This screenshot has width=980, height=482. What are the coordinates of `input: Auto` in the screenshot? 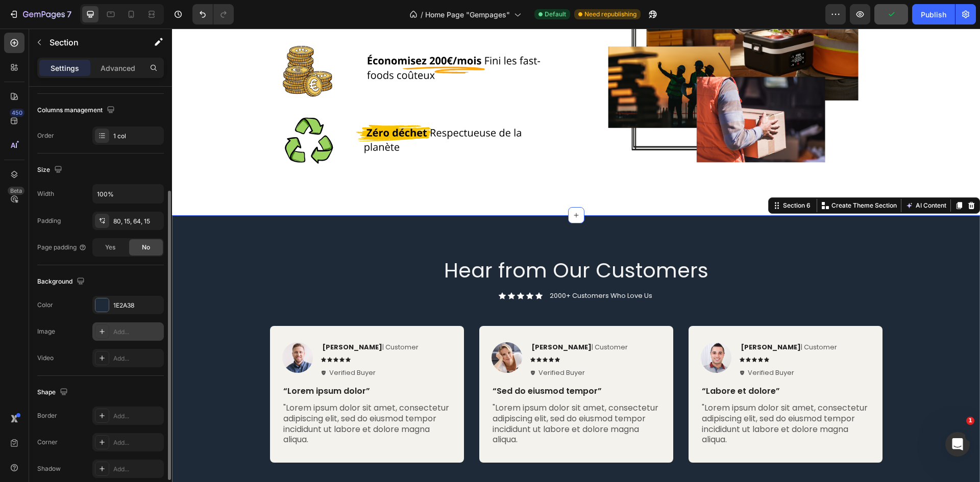 It's located at (128, 194).